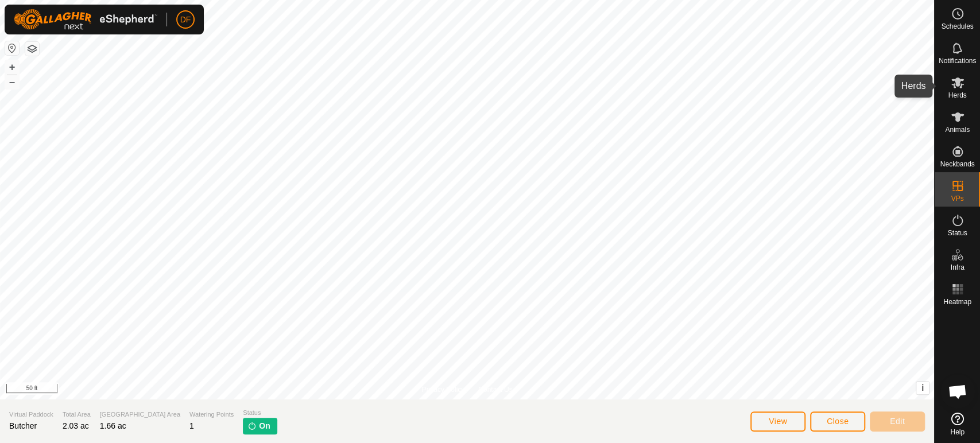 The width and height of the screenshot is (980, 443). What do you see at coordinates (443, 390) in the screenshot?
I see `a: Privacy Policy` at bounding box center [443, 390].